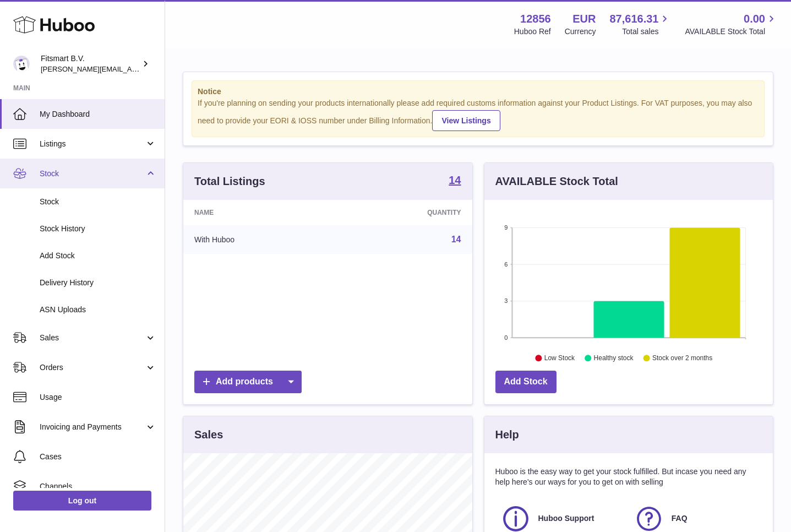  I want to click on a: Log out, so click(82, 500).